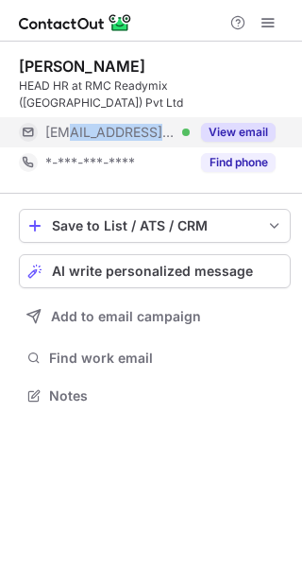  Describe the element at coordinates (155, 226) in the screenshot. I see `div: Save to List / ATS / CRM` at that location.